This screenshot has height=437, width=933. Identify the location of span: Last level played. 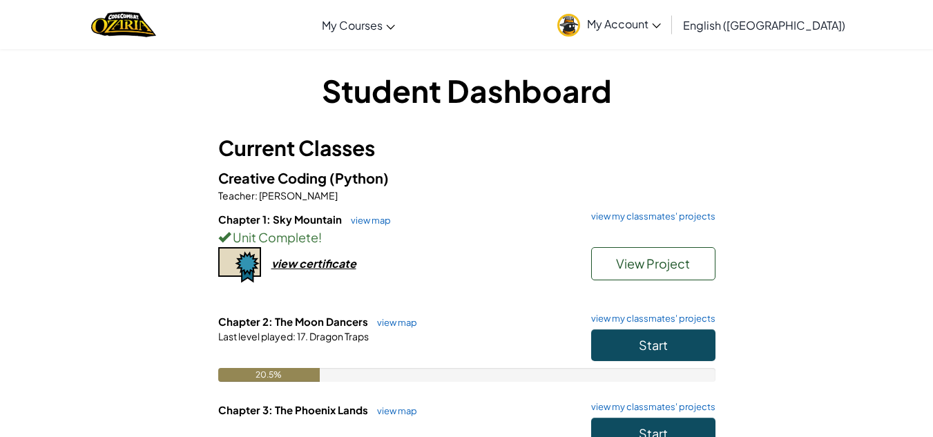
(255, 336).